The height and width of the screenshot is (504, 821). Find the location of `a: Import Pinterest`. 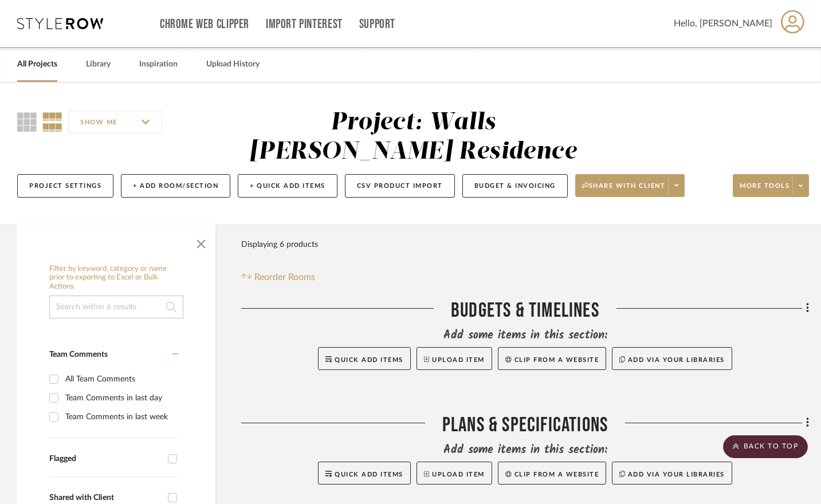

a: Import Pinterest is located at coordinates (304, 24).